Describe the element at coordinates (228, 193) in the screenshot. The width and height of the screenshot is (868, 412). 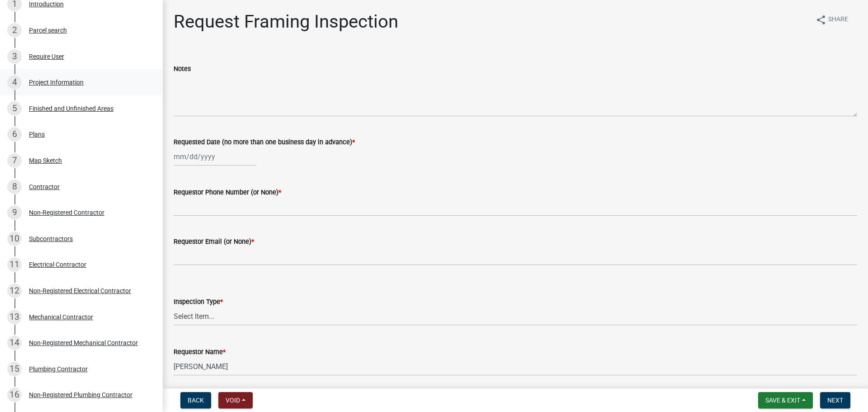
I see `label: Requestor Phone Number (or None)` at that location.